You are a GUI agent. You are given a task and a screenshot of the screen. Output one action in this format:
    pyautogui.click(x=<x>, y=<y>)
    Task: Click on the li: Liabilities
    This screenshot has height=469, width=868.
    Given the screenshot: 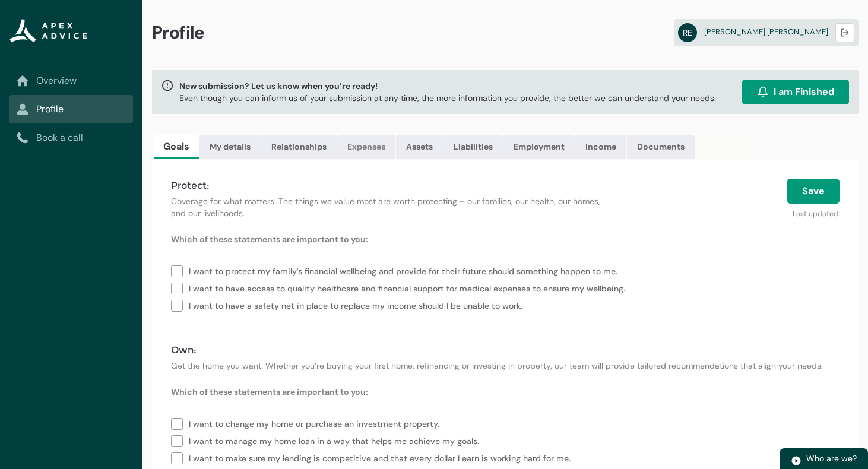 What is the action you would take?
    pyautogui.click(x=474, y=146)
    